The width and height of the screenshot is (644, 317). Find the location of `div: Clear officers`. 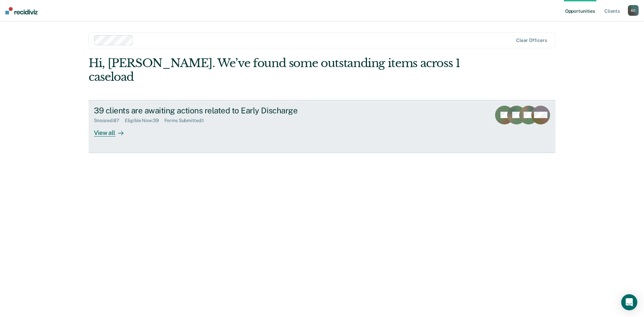

div: Clear officers is located at coordinates (532, 40).